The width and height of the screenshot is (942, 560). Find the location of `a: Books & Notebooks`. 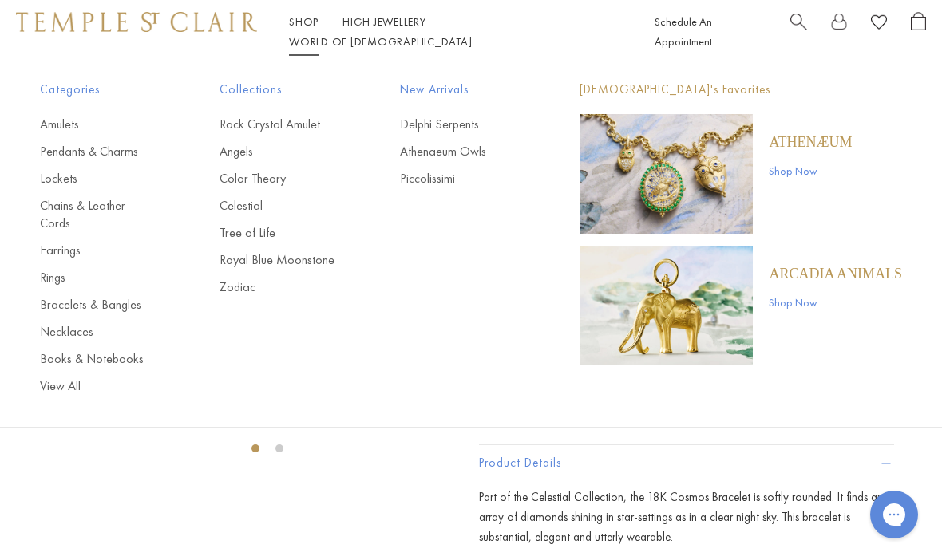

a: Books & Notebooks is located at coordinates (98, 359).